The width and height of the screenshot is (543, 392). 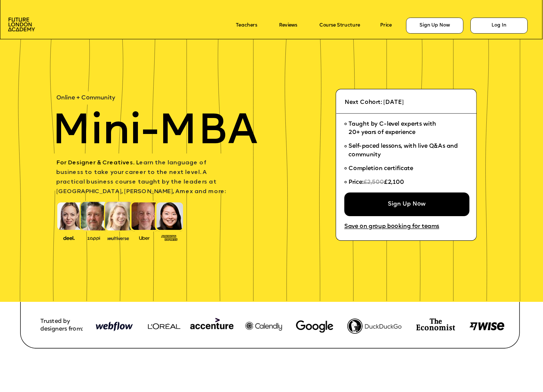 What do you see at coordinates (435, 325) in the screenshot?
I see `img: image-74e81e4e-c3ca-4fbf-b275-59ce4ac8e97d.png` at bounding box center [435, 325].